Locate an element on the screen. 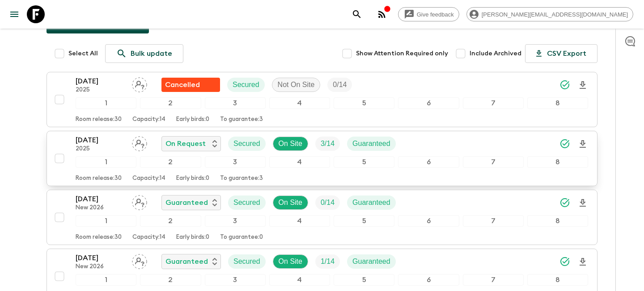 This screenshot has width=644, height=291. span: Include Archived is located at coordinates (495, 53).